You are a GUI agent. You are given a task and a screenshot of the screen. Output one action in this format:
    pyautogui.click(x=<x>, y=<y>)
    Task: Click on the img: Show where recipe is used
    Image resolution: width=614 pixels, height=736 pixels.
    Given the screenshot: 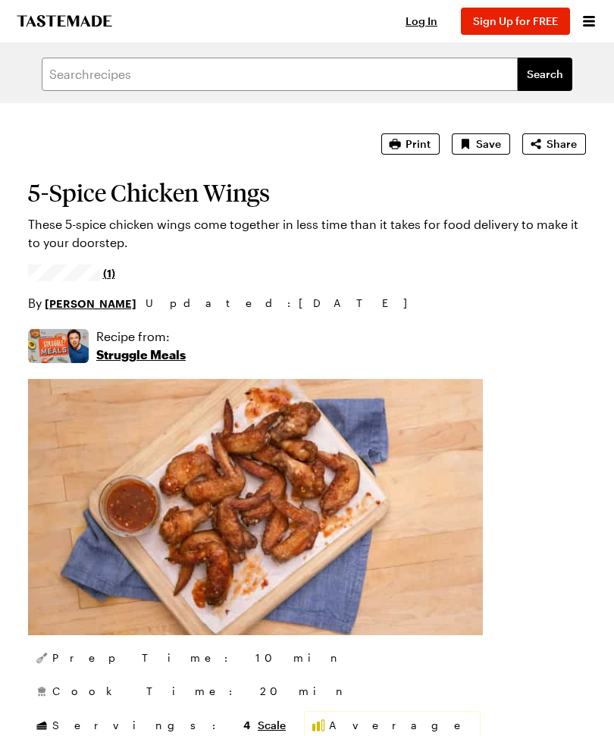 What is the action you would take?
    pyautogui.click(x=58, y=346)
    